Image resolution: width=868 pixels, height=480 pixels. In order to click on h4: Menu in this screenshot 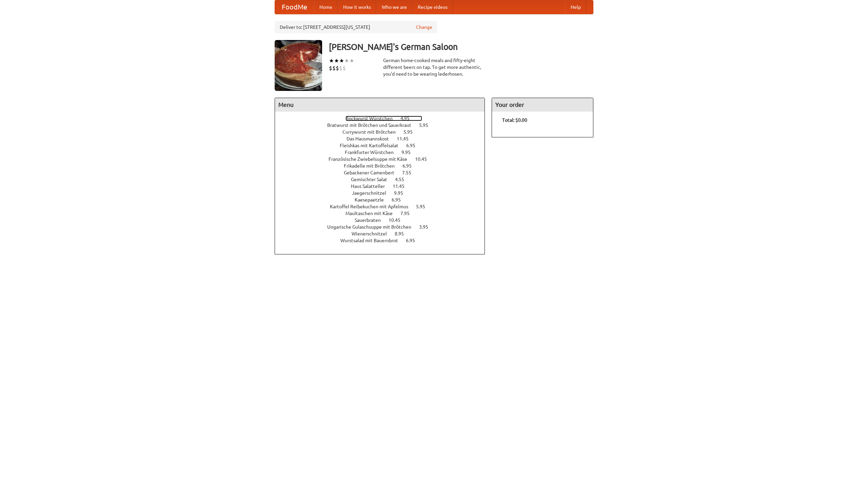, I will do `click(380, 105)`.